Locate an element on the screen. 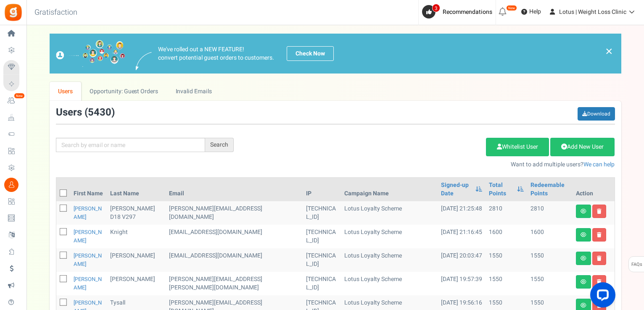  th: IP is located at coordinates (322, 189).